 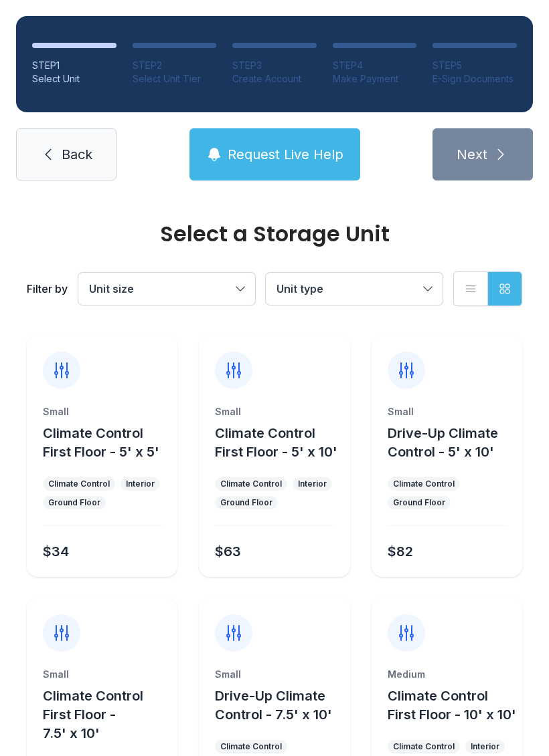 What do you see at coordinates (474, 79) in the screenshot?
I see `div: E-Sign Documents` at bounding box center [474, 79].